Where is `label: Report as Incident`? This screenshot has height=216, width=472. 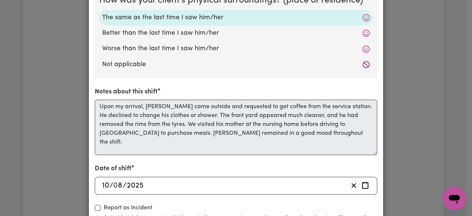
label: Report as Incident is located at coordinates (128, 208).